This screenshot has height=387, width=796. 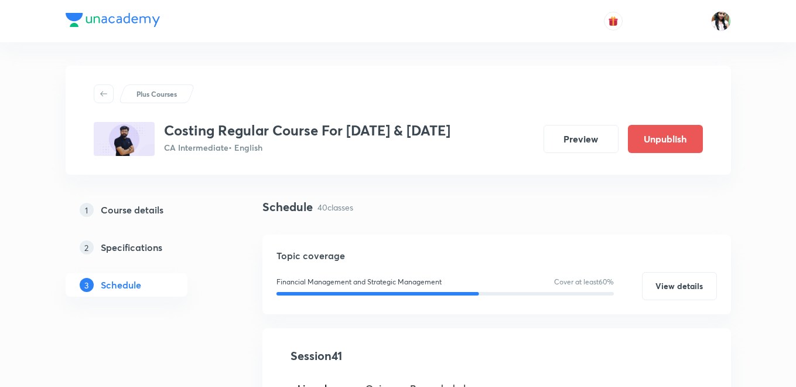 What do you see at coordinates (132, 210) in the screenshot?
I see `h5: Course details` at bounding box center [132, 210].